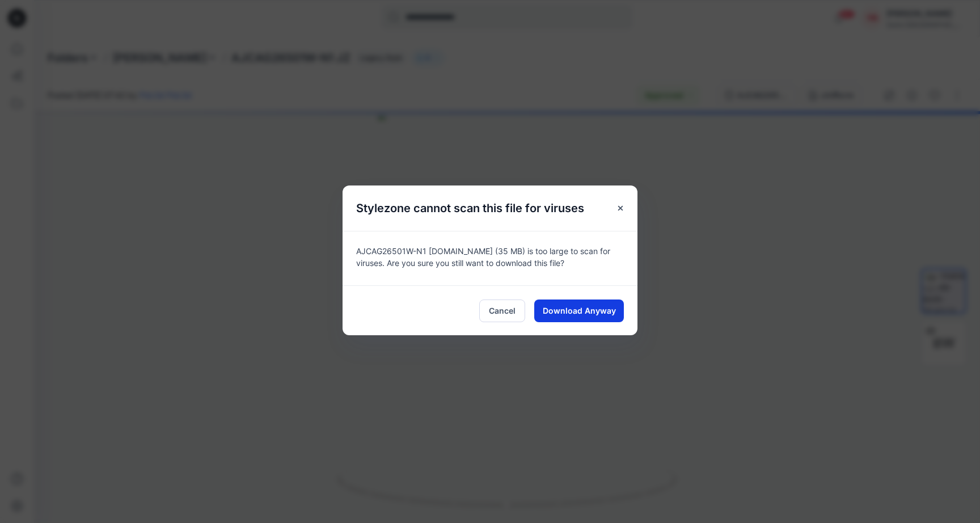 Image resolution: width=980 pixels, height=523 pixels. I want to click on span: Download Anyway, so click(579, 310).